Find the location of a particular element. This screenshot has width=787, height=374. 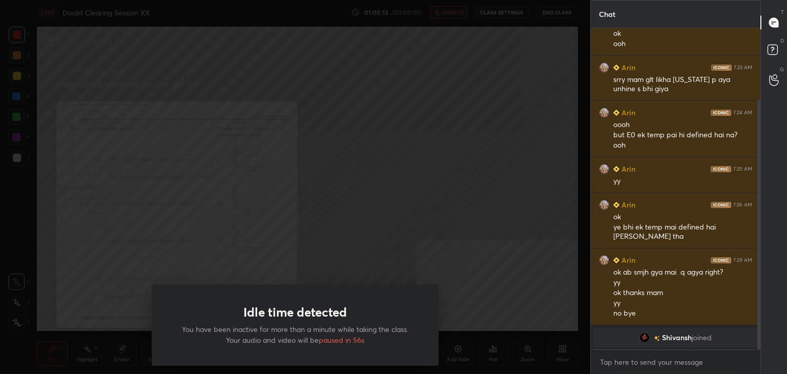

div: 7:25 AM is located at coordinates (742, 169).